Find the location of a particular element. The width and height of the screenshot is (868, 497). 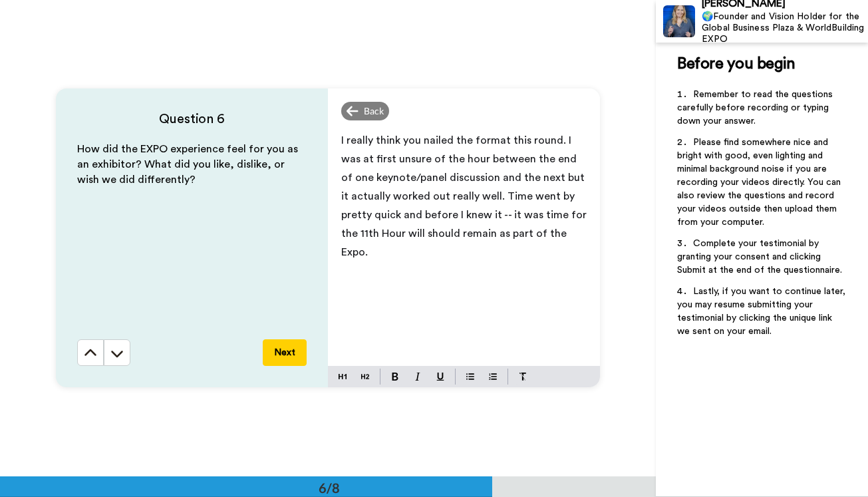

h4: Question 6 is located at coordinates (192, 119).